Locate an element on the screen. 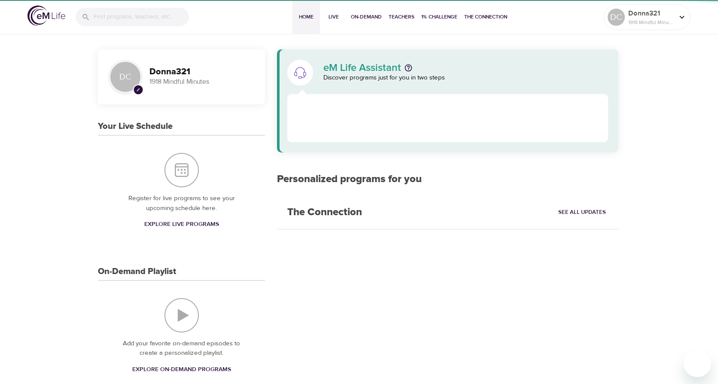 This screenshot has height=384, width=718. span: See All Updates is located at coordinates (582, 212).